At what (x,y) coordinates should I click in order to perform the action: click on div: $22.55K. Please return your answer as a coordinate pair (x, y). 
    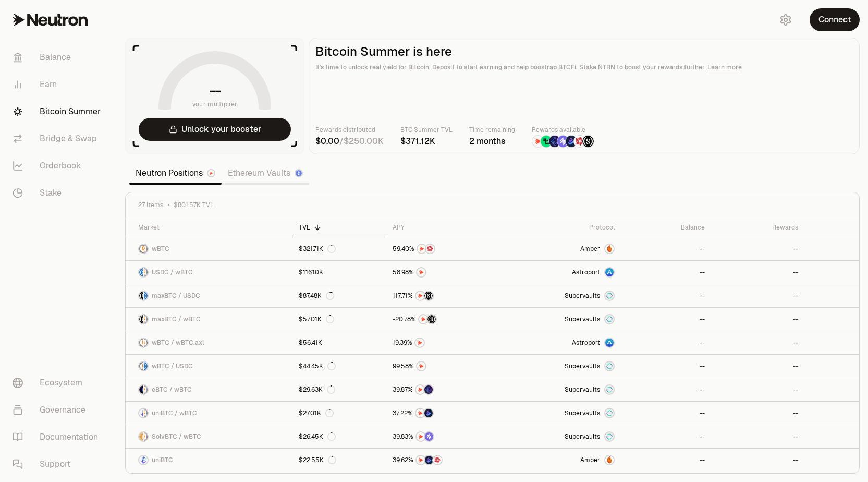
    Looking at the image, I should click on (317, 460).